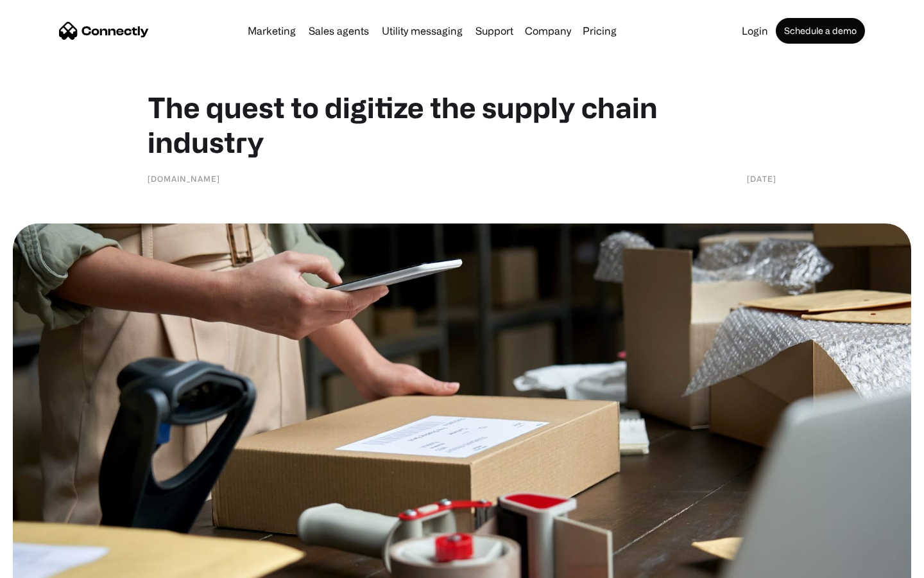  What do you see at coordinates (754, 31) in the screenshot?
I see `a: Login` at bounding box center [754, 31].